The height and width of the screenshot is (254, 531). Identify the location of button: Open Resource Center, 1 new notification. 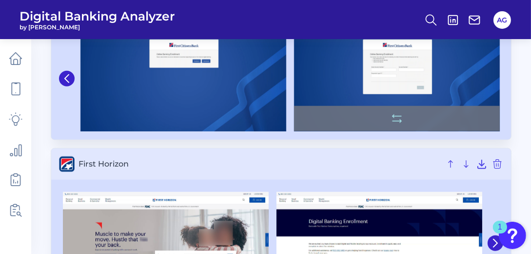
(512, 235).